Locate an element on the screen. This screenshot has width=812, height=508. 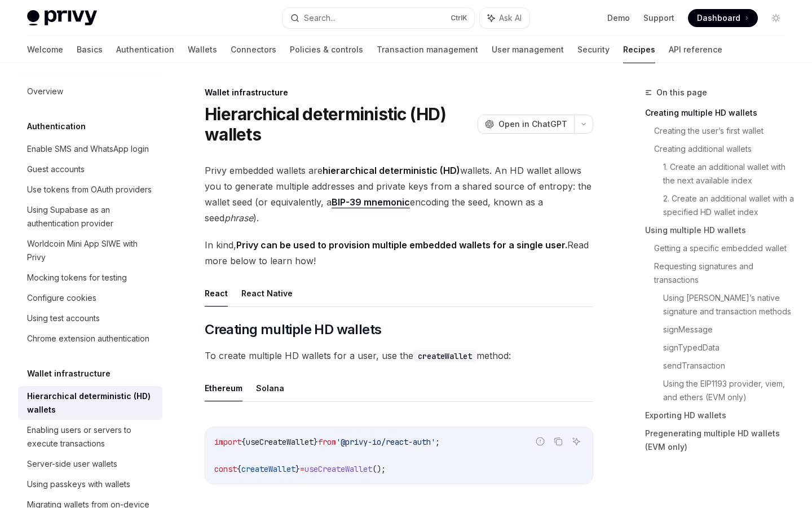
div: Server-side user wallets is located at coordinates (73, 463).